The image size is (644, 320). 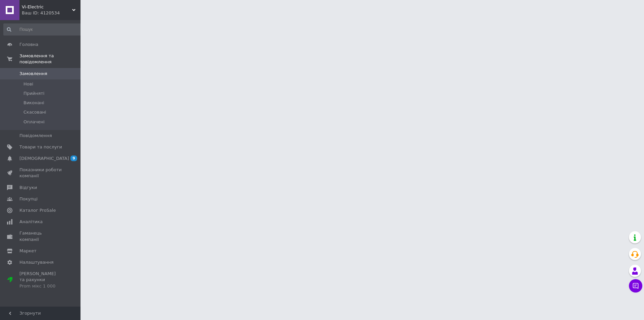 I want to click on span: Аналітика, so click(x=31, y=222).